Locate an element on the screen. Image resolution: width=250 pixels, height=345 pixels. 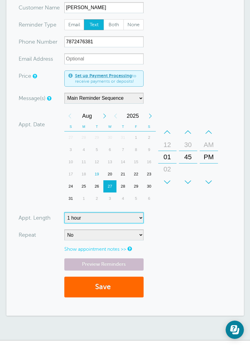
div: 21 is located at coordinates (123, 174).